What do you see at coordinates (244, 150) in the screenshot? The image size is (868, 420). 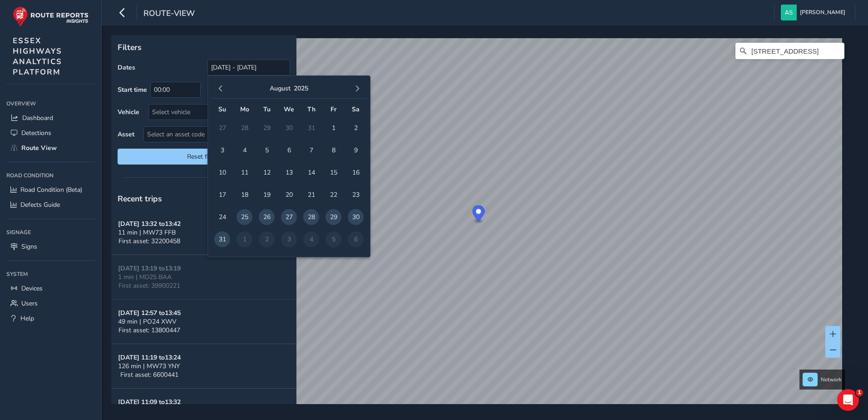 I see `span: 4` at bounding box center [244, 150].